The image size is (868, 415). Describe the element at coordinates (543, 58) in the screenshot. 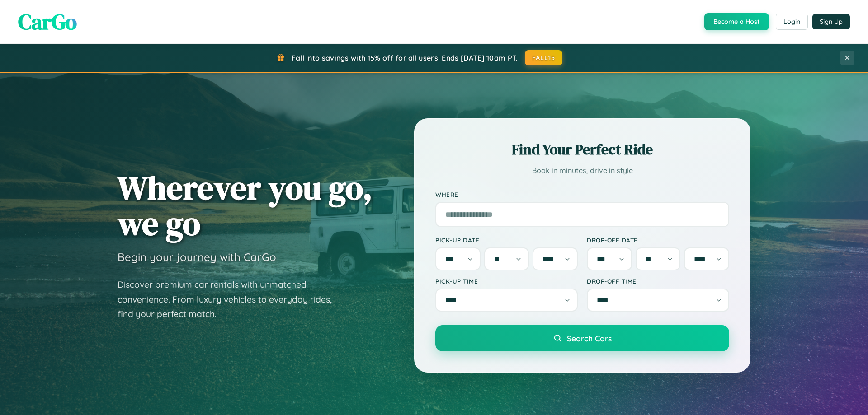

I see `button: FALL15` at that location.